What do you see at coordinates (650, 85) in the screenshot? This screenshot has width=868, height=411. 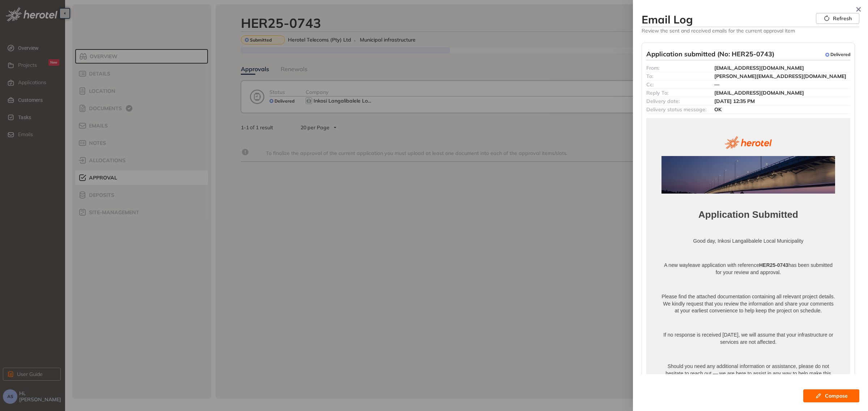 I see `span: Cc:` at bounding box center [650, 85].